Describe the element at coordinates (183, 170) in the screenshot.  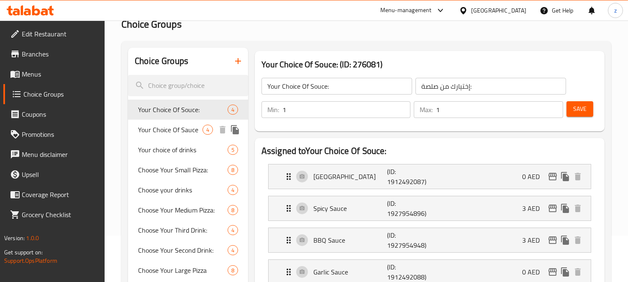
I see `span: Choose Your Small Pizza:` at that location.